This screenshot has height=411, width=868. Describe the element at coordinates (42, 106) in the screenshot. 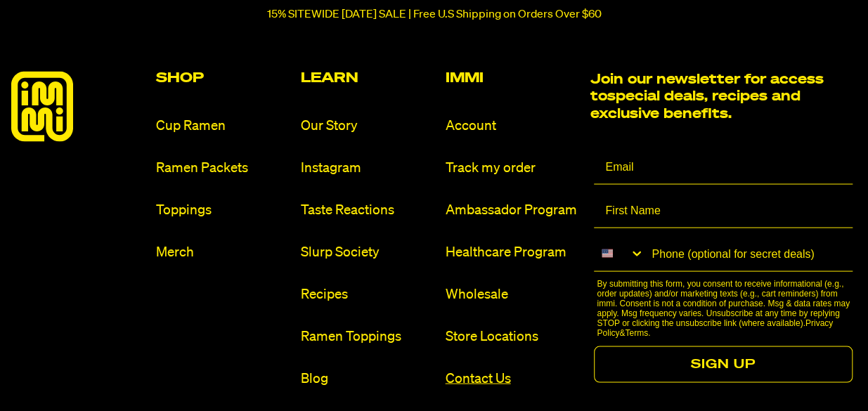

I see `img: immieats` at that location.